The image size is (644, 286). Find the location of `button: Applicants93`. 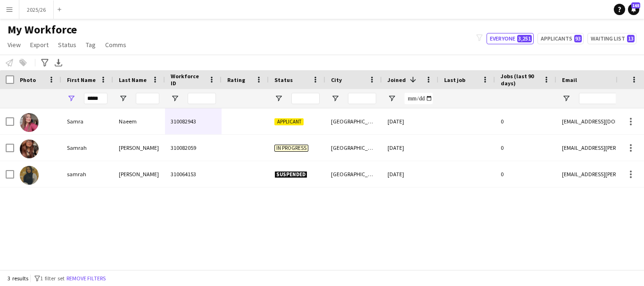

button: Applicants93 is located at coordinates (560, 39).